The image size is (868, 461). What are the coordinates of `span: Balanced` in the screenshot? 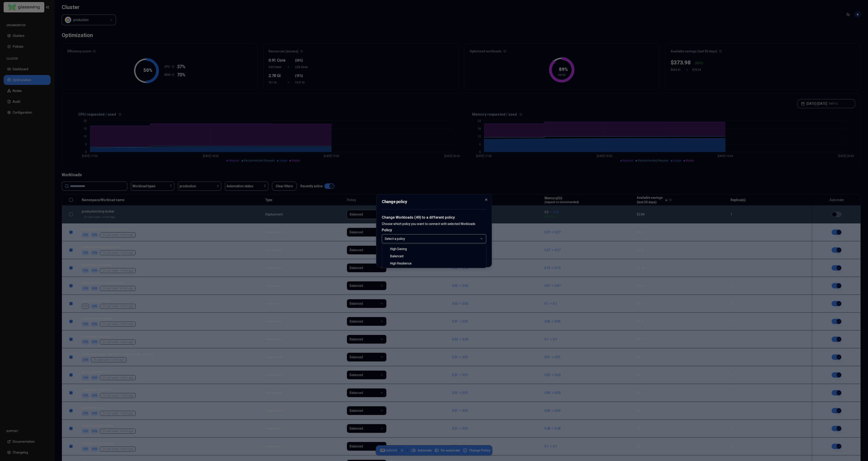 It's located at (397, 256).